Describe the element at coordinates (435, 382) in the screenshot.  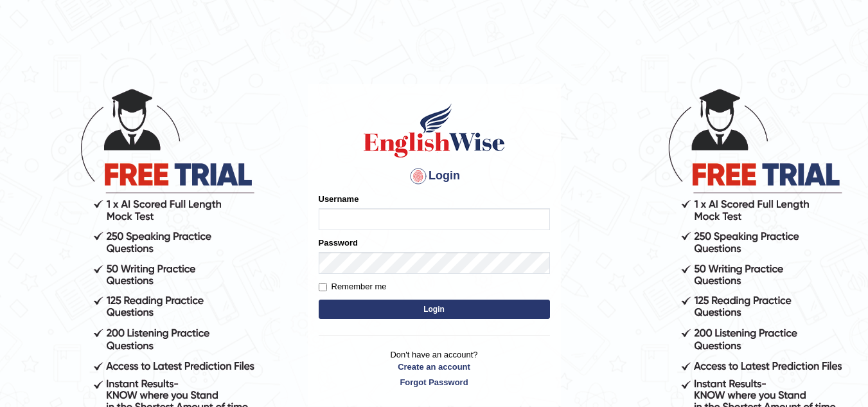
I see `a: Forgot Password` at that location.